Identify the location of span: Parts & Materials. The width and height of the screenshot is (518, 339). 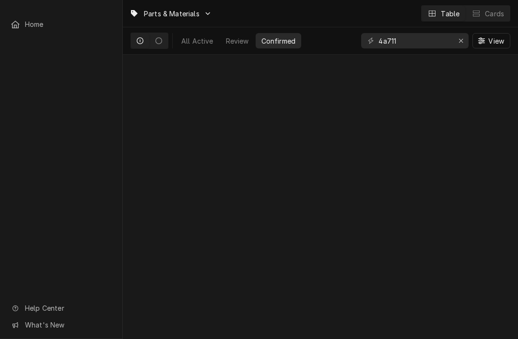
(172, 13).